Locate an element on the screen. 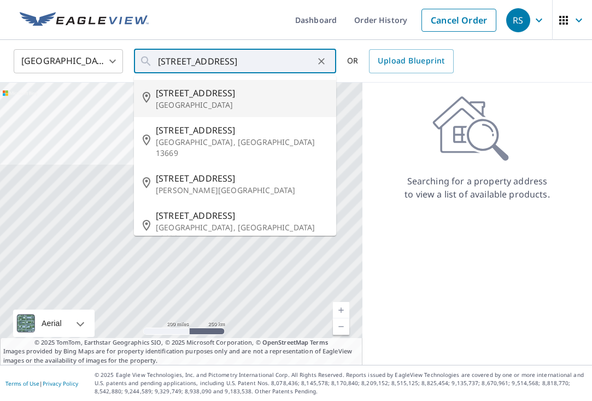 This screenshot has width=592, height=401. div: OR is located at coordinates (400, 61).